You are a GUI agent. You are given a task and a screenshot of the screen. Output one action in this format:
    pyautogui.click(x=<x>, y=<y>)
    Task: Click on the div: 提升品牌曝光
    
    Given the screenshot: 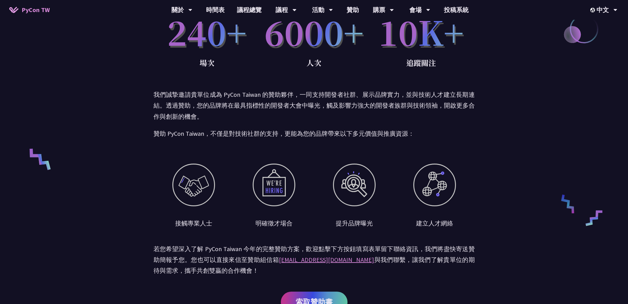 What is the action you would take?
    pyautogui.click(x=354, y=223)
    